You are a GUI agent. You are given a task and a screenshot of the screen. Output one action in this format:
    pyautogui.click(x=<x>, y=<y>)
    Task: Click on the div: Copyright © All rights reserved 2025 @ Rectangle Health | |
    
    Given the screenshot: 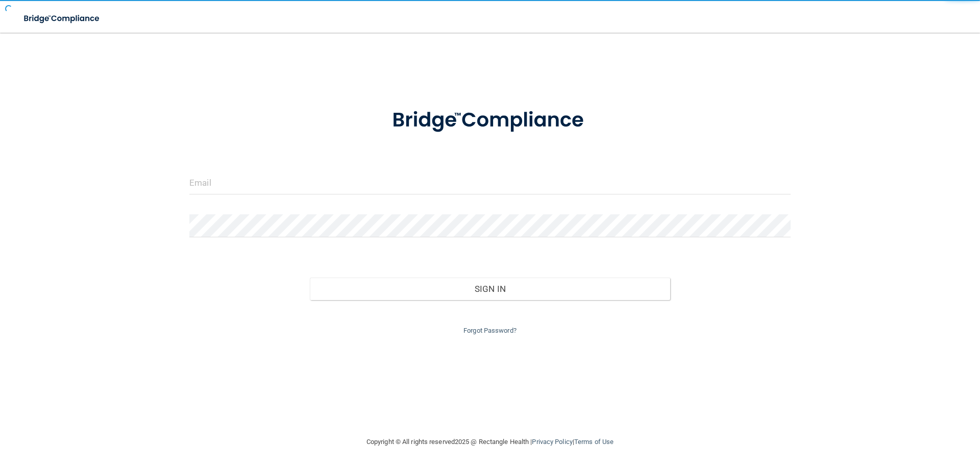 What is the action you would take?
    pyautogui.click(x=490, y=441)
    